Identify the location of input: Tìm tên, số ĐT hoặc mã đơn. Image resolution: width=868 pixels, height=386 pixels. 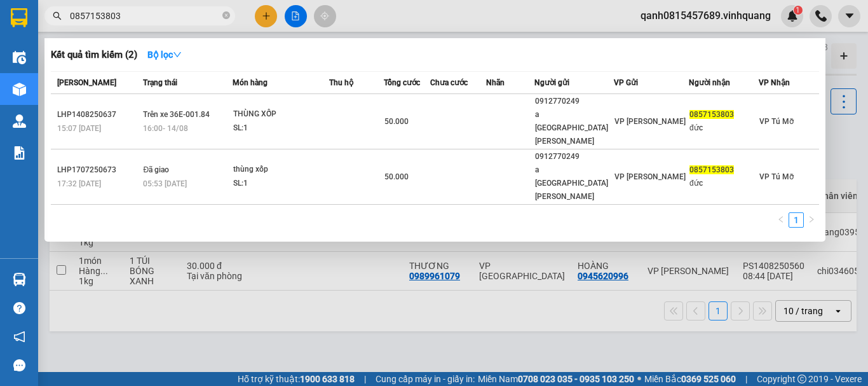
(145, 16).